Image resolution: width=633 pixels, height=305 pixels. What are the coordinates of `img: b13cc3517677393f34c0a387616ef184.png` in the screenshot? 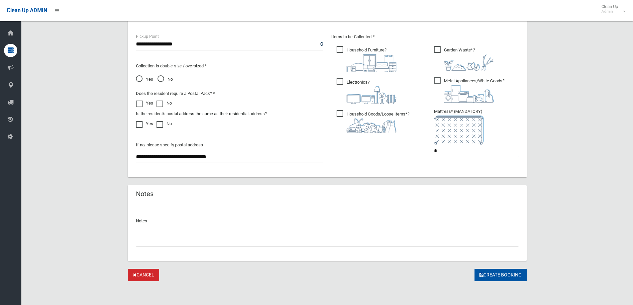 It's located at (371, 126).